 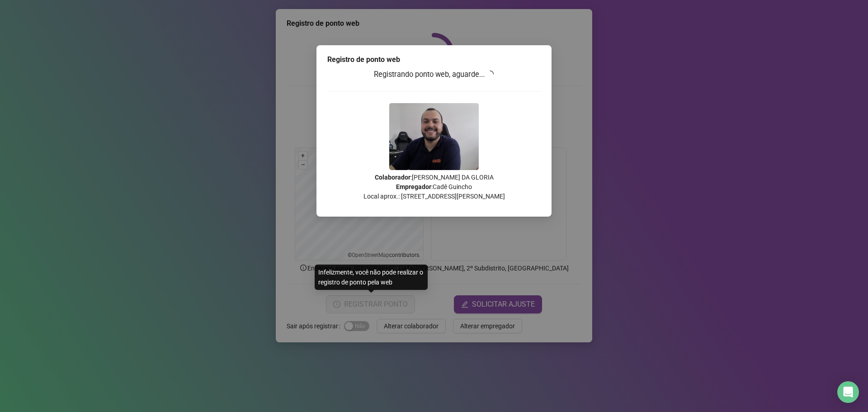 What do you see at coordinates (371, 278) in the screenshot?
I see `div: Infelizmente, você não pode realizar o registro de ponto pela web` at bounding box center [371, 278].